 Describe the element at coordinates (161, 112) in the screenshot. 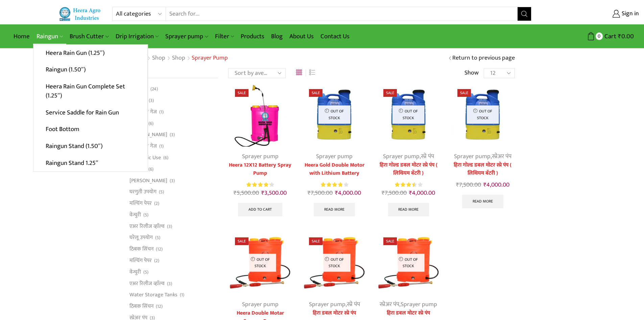

I see `span: (1)` at that location.